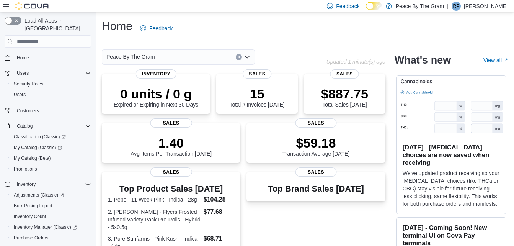  Describe the element at coordinates (345, 94) in the screenshot. I see `p: $887.75` at that location.